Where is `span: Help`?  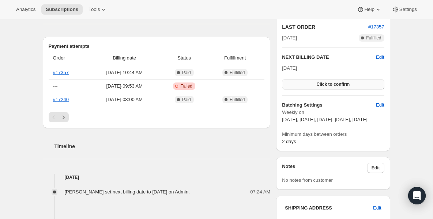 span: Help is located at coordinates (369, 10).